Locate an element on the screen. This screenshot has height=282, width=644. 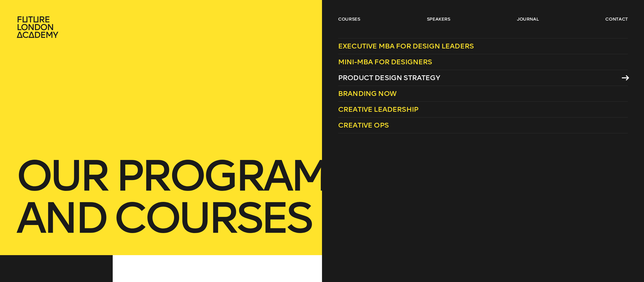
span: Product Design Strategy is located at coordinates (389, 78).